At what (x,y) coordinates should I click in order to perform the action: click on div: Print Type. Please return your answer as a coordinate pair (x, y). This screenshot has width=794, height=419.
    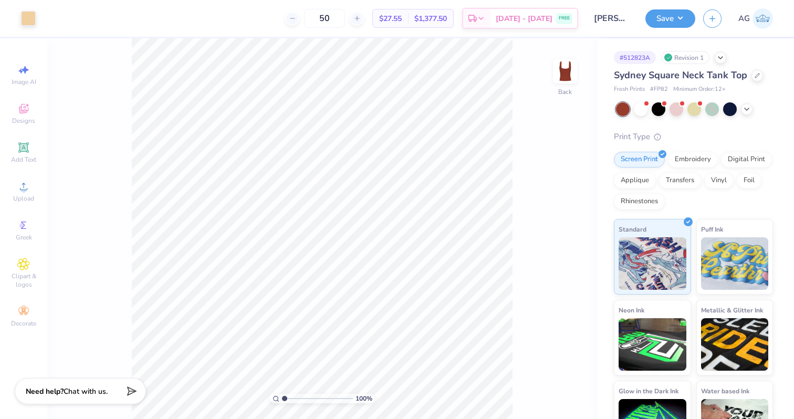
    Looking at the image, I should click on (693, 137).